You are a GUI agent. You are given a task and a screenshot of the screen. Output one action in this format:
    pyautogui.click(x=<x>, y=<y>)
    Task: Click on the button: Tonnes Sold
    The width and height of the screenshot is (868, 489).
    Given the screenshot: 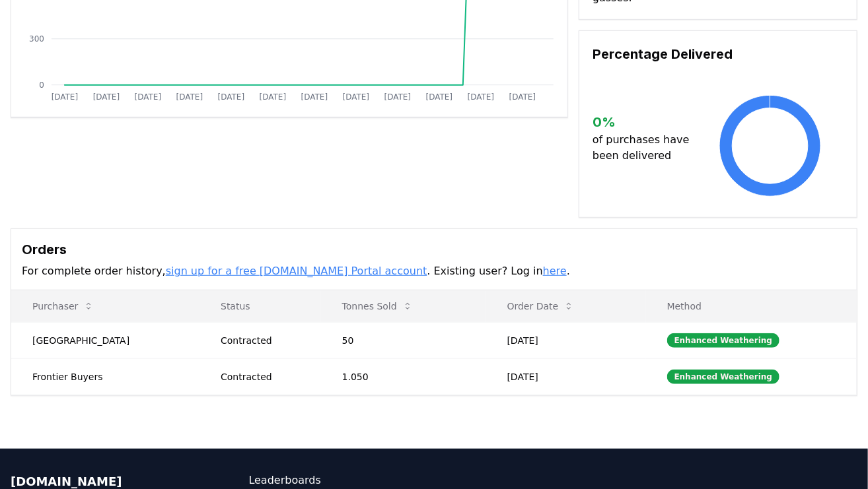 What is the action you would take?
    pyautogui.click(x=378, y=306)
    